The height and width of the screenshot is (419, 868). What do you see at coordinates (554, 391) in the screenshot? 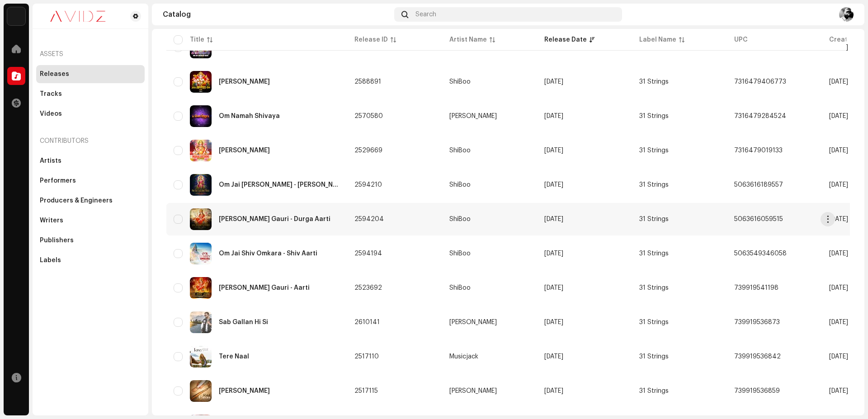
I see `span: Aug 18, 2020` at bounding box center [554, 391].